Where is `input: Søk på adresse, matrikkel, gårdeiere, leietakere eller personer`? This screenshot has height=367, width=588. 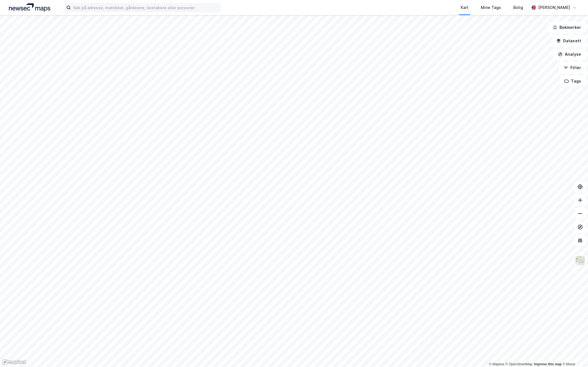
input: Søk på adresse, matrikkel, gårdeiere, leietakere eller personer is located at coordinates (145, 8).